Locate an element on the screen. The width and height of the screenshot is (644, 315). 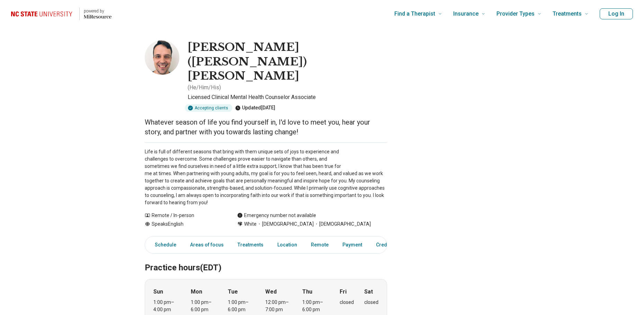
strong: Mon is located at coordinates (196, 292).